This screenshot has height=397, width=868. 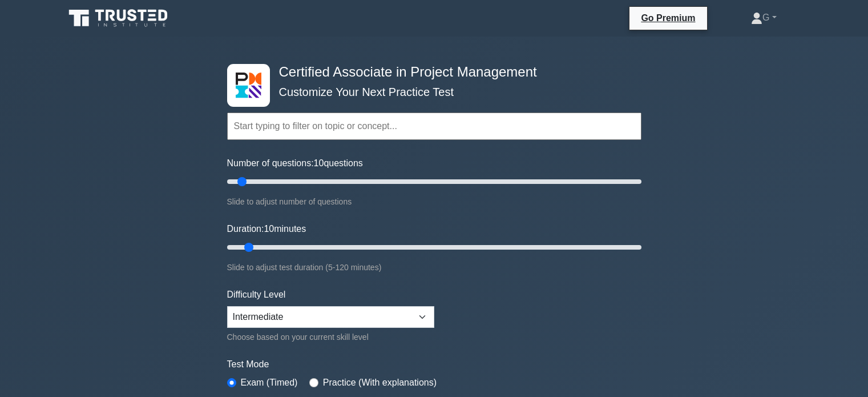 What do you see at coordinates (434, 364) in the screenshot?
I see `label: Test Mode` at bounding box center [434, 364].